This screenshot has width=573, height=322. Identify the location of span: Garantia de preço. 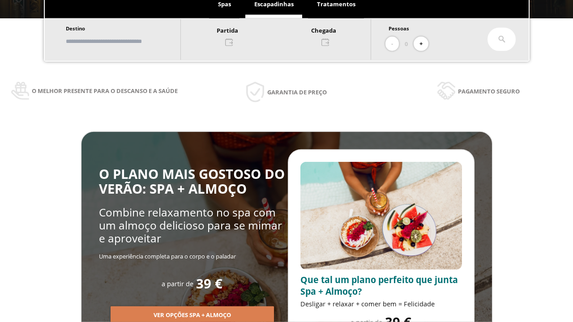
(297, 92).